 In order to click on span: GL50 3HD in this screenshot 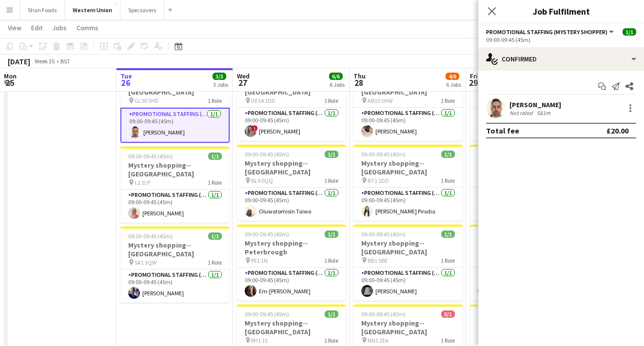, I will do `click(147, 100)`.